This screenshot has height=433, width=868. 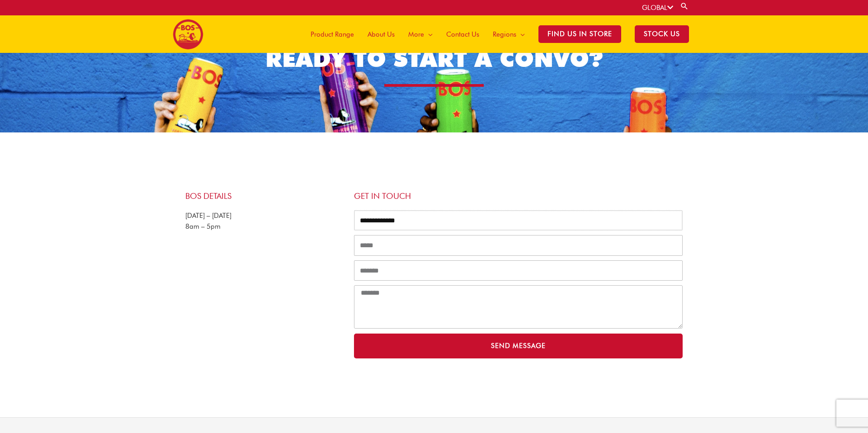 I want to click on span: Contact Us, so click(x=463, y=35).